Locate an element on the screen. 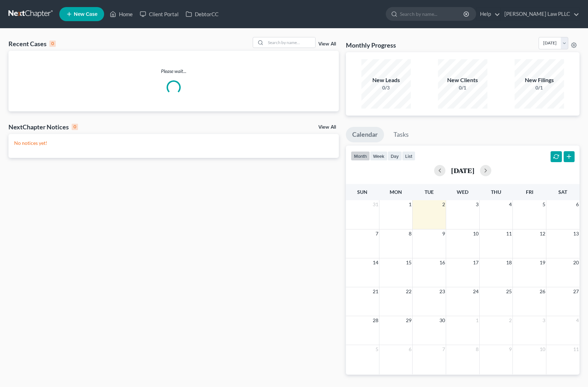 This screenshot has height=387, width=588. div: New Leads is located at coordinates (386, 80).